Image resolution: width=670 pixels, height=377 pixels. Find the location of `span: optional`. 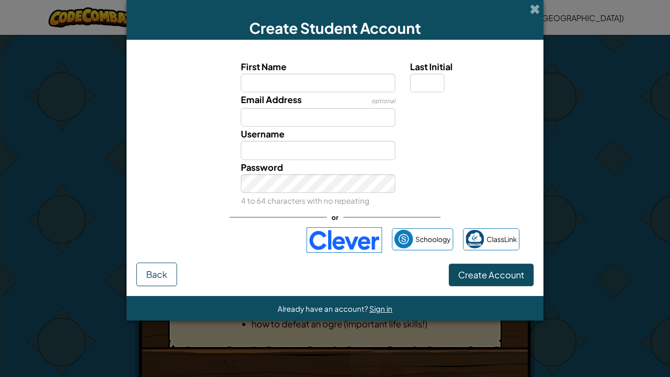

span: optional is located at coordinates (383, 101).